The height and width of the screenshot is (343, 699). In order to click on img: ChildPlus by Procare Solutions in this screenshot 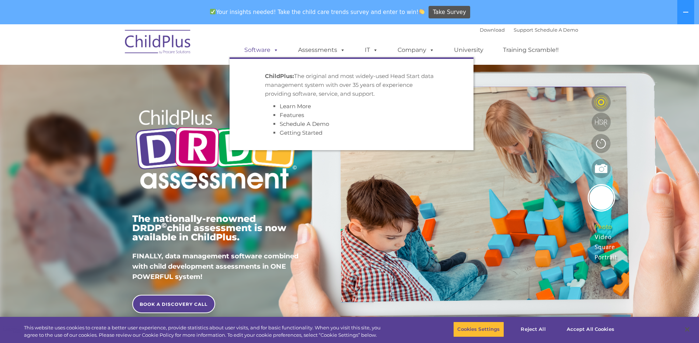, I will do `click(158, 43)`.